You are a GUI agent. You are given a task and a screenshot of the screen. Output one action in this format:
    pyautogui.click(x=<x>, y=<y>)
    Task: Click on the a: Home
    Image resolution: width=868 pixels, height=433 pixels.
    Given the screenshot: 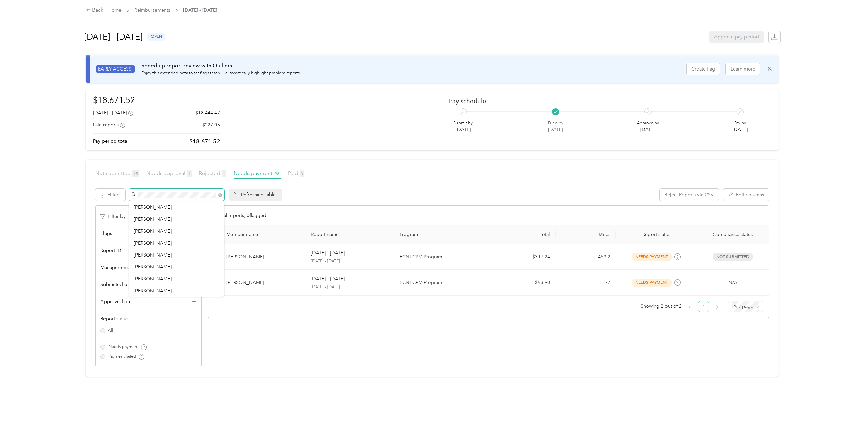 What is the action you would take?
    pyautogui.click(x=115, y=10)
    